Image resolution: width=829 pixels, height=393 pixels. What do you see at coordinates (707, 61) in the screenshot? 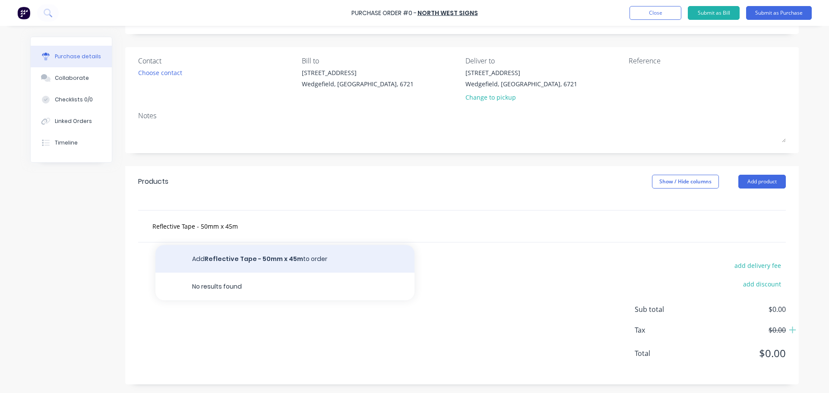
I see `div: Reference` at bounding box center [707, 61].